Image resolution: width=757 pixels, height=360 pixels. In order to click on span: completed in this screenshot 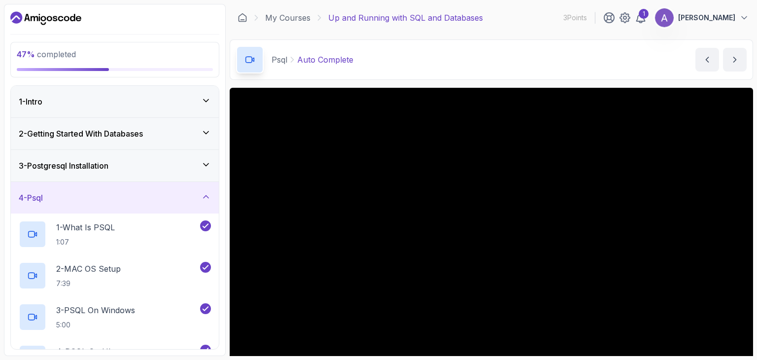, I will do `click(46, 54)`.